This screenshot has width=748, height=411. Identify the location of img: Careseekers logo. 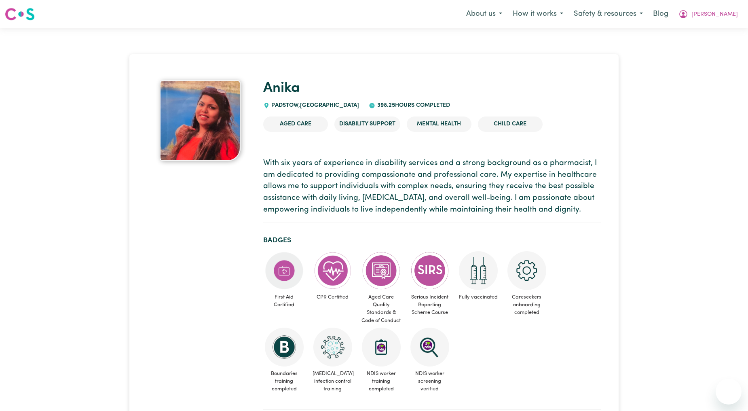
(20, 14).